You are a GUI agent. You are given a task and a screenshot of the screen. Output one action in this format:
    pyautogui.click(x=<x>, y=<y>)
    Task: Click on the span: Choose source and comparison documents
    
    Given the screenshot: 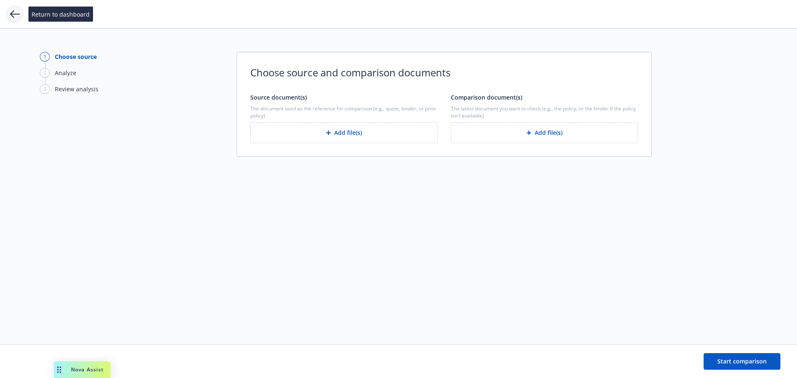 What is the action you would take?
    pyautogui.click(x=444, y=73)
    